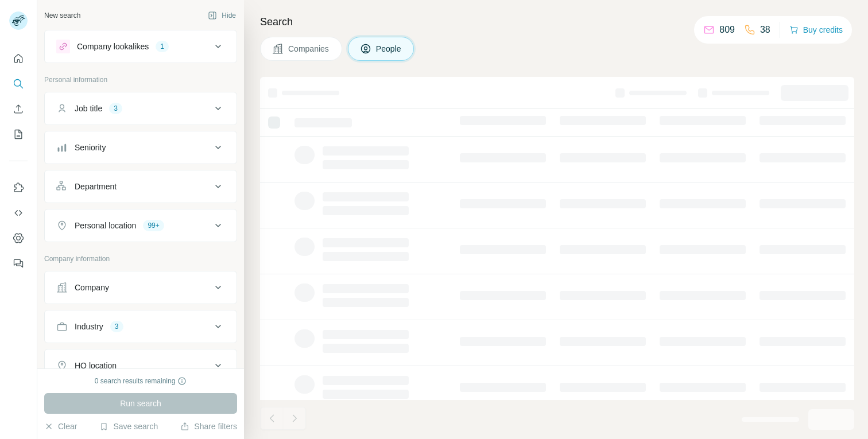  I want to click on h4: Search, so click(557, 22).